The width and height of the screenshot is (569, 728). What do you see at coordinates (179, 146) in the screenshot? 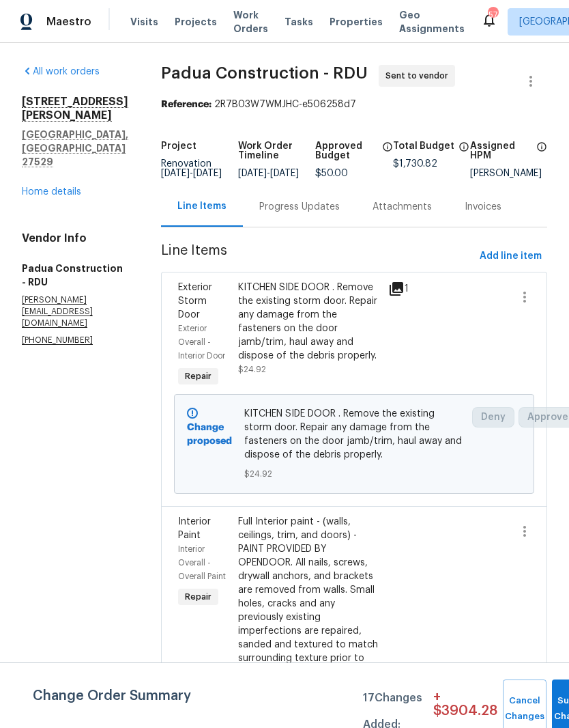
I see `h5: Project` at bounding box center [179, 146].